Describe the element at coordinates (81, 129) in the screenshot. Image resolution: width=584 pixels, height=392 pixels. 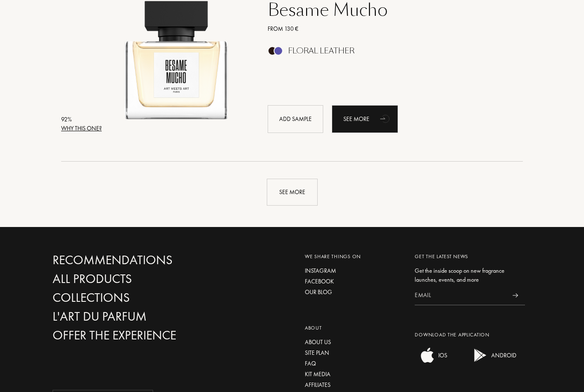
I see `div: Why this one?` at that location.